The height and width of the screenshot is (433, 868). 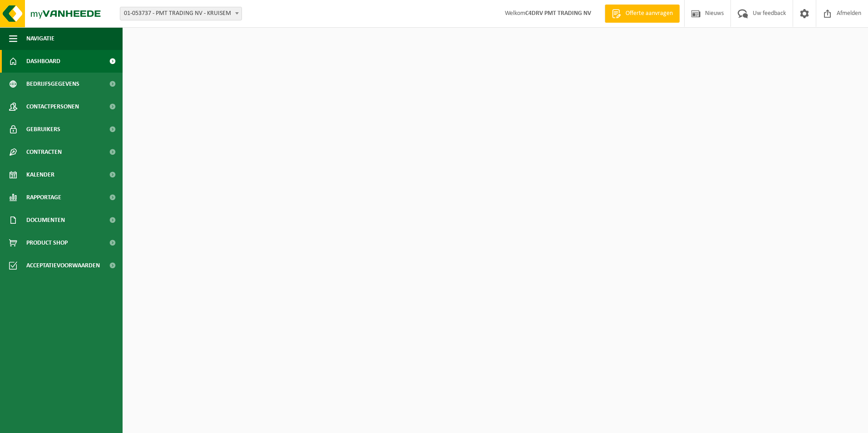 I want to click on span: Product Shop, so click(x=47, y=243).